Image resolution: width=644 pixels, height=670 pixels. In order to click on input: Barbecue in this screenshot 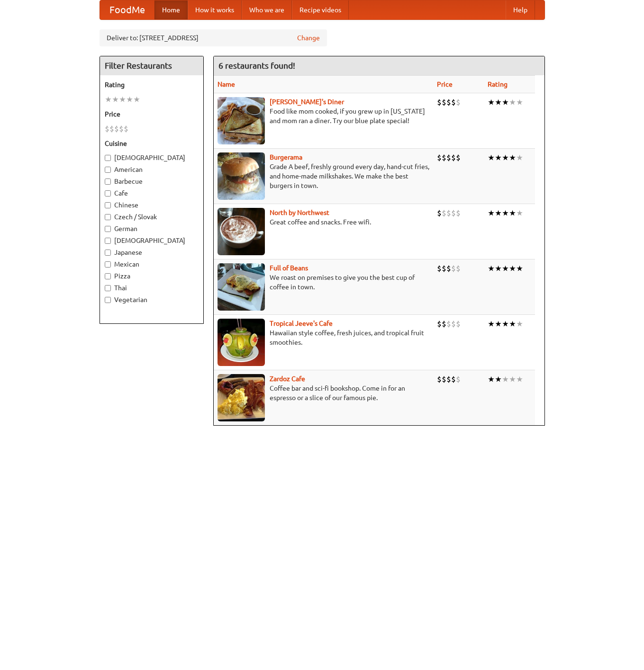, I will do `click(107, 182)`.